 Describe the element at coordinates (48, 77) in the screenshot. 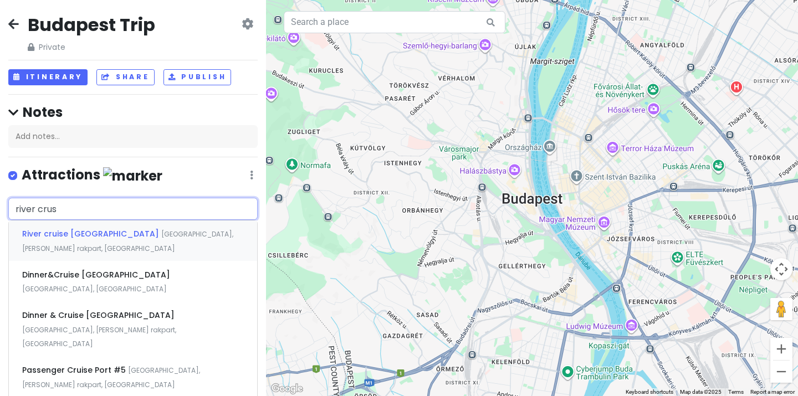

I see `button: Itinerary` at that location.